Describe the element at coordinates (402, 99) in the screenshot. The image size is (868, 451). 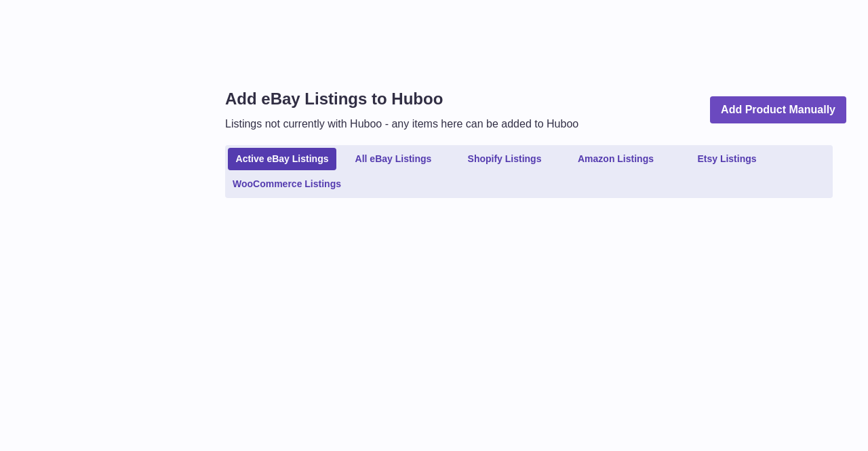
I see `h1: Add eBay Listings to Huboo` at that location.